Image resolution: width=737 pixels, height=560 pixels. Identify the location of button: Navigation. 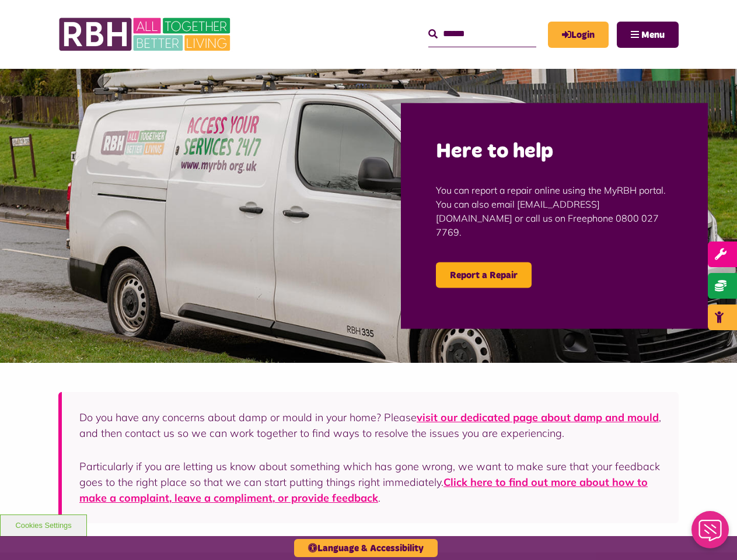
(647, 34).